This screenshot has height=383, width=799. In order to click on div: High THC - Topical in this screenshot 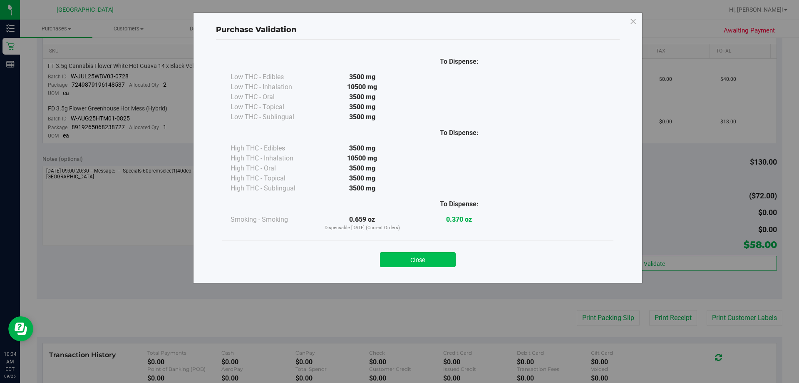, I will do `click(272, 178)`.